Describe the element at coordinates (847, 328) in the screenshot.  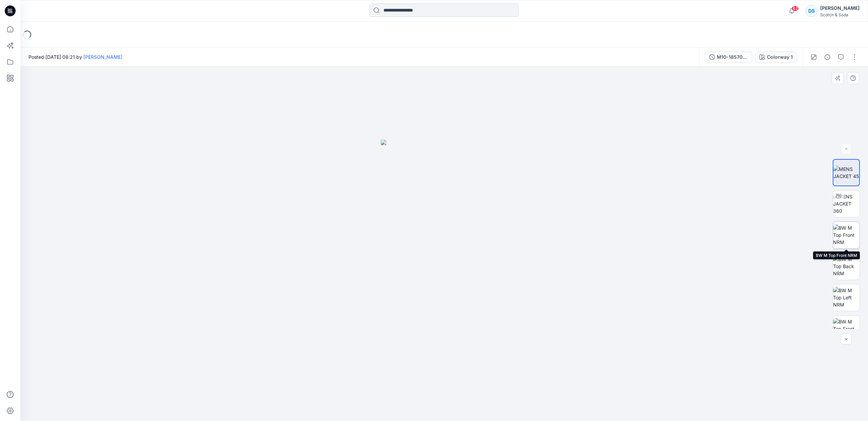
I see `img: BW M Top Front Chest NRM` at that location.